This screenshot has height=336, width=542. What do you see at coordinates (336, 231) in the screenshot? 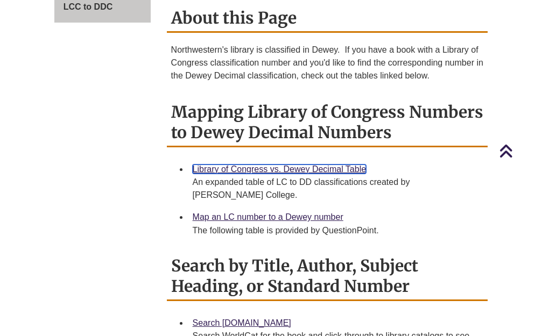
I see `div: The following table is provided by QuestionPoint.` at bounding box center [336, 231].